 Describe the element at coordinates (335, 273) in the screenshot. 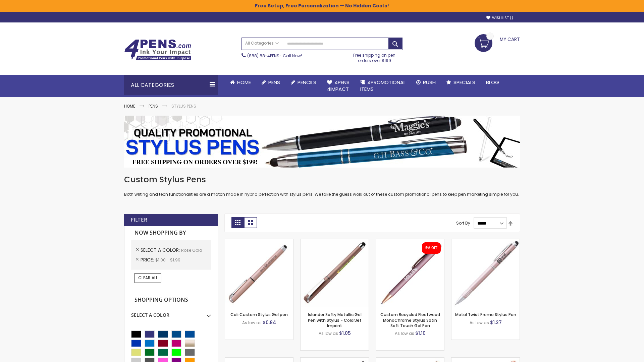

I see `img: Islander Softy Metallic Gel Pen with Stylus - ColorJet Imprint-Rose Gold` at that location.